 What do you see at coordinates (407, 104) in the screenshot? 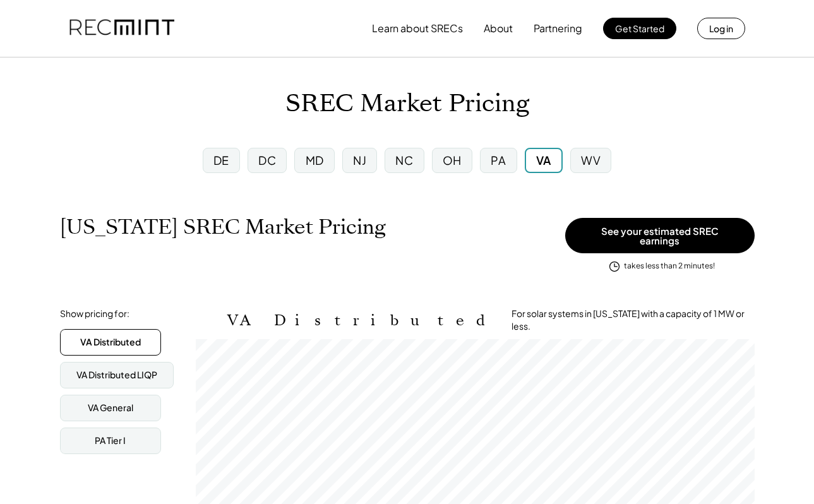
I see `h1: SREC Market Pricing` at bounding box center [407, 104].